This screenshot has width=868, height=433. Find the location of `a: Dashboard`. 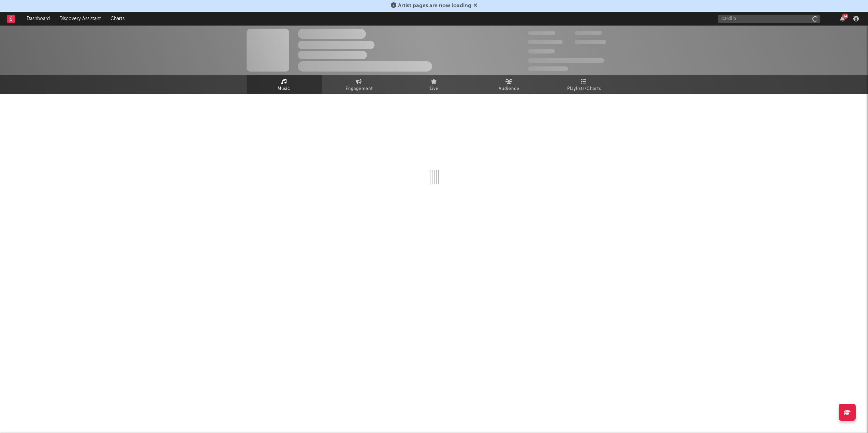

a: Dashboard is located at coordinates (38, 19).